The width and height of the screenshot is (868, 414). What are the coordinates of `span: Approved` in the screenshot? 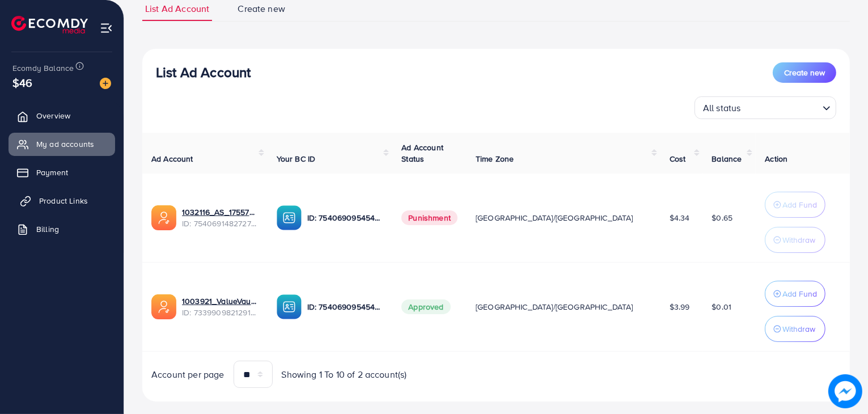 It's located at (425, 307).